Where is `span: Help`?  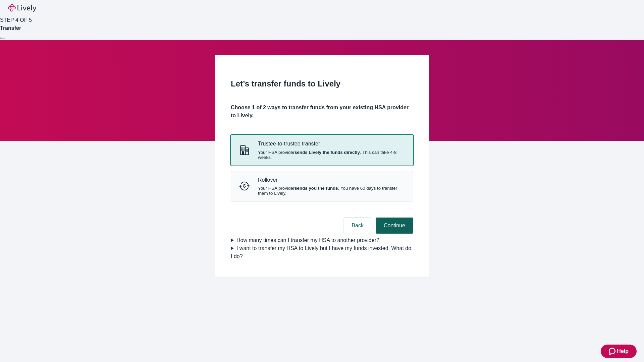 span: Help is located at coordinates (622, 351).